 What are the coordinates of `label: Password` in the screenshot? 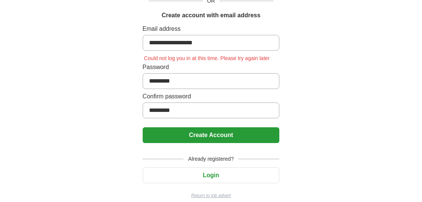 It's located at (211, 67).